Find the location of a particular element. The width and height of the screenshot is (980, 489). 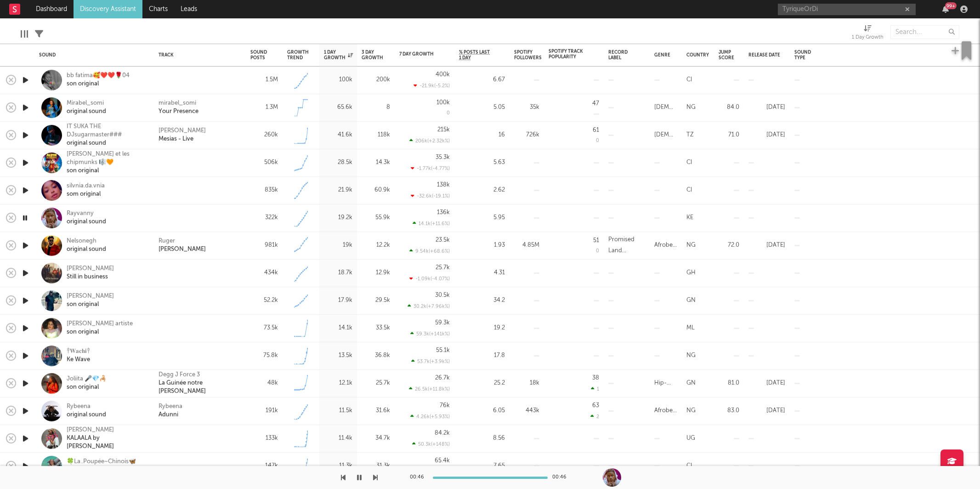

div: Spotify Track Popularity is located at coordinates (567, 55).